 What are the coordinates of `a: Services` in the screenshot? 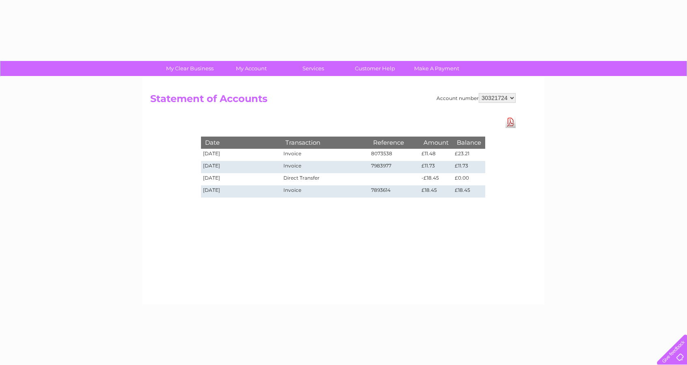 It's located at (313, 68).